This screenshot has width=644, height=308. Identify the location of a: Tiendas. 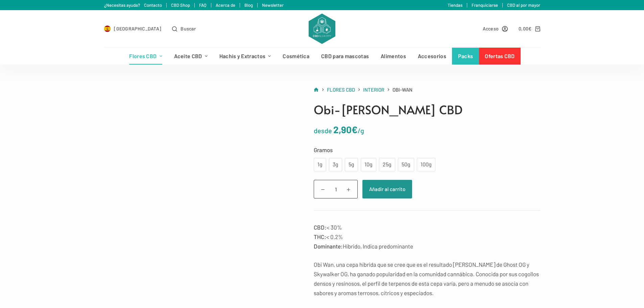
(455, 5).